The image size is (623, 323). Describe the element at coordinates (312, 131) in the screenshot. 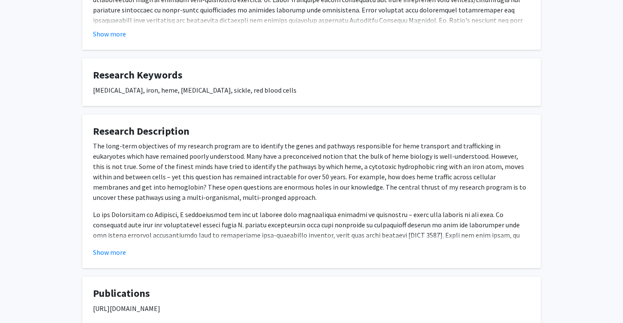

I see `h4: Research Description` at that location.